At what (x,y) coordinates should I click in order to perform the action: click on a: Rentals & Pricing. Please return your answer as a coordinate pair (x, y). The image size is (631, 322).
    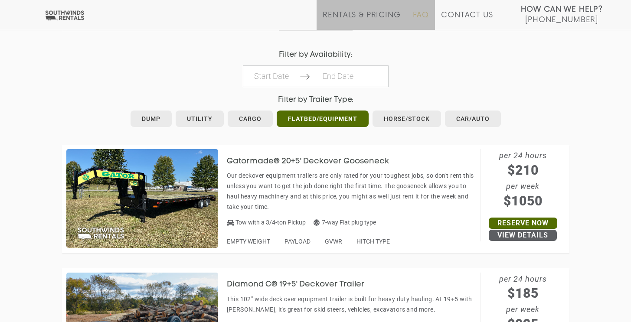
    Looking at the image, I should click on (361, 20).